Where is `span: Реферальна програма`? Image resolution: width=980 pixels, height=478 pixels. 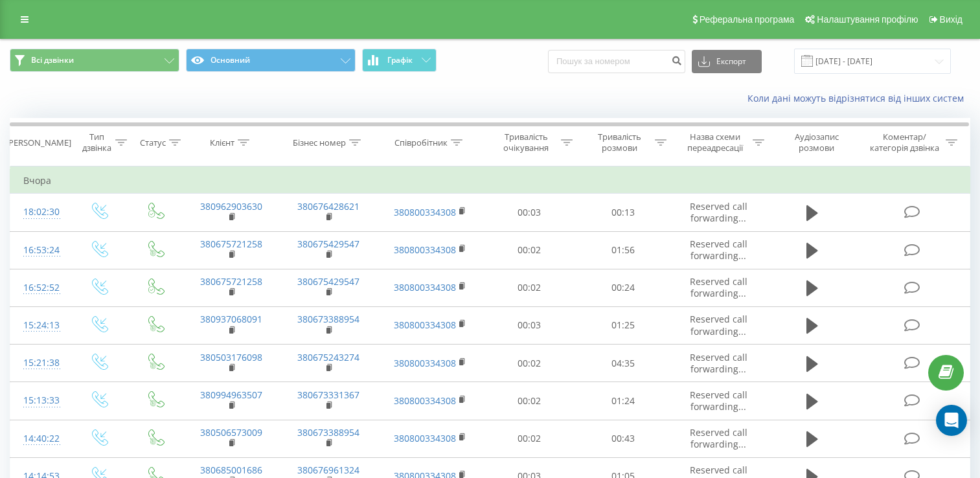
span: Реферальна програма is located at coordinates (747, 20).